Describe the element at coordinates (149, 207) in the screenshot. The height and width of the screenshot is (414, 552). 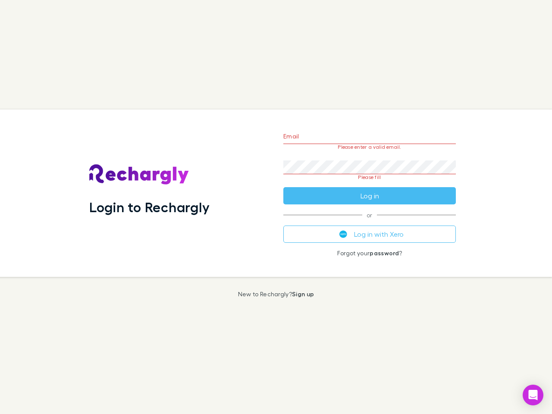
I see `h1: Login to Rechargly` at that location.